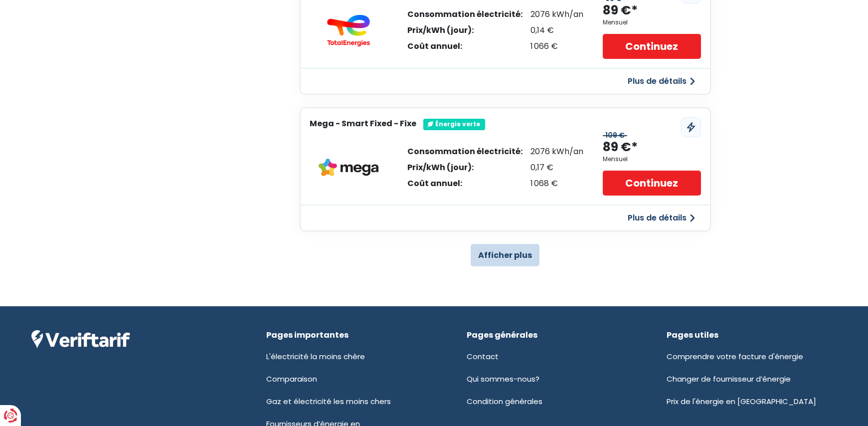 The height and width of the screenshot is (426, 868). I want to click on div: 109 €, so click(615, 135).